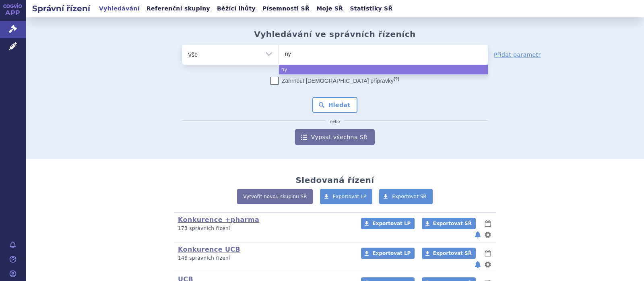 Image resolution: width=644 pixels, height=281 pixels. What do you see at coordinates (518, 55) in the screenshot?
I see `a: Přidat parametr` at bounding box center [518, 55].